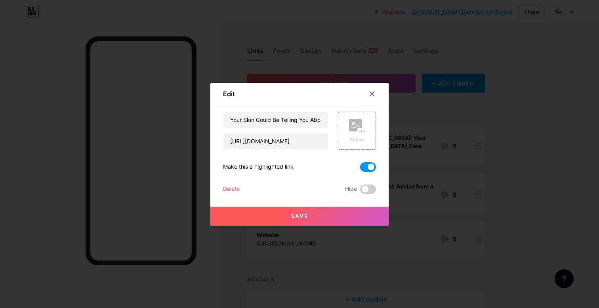 The height and width of the screenshot is (308, 599). I want to click on span: Hide, so click(351, 189).